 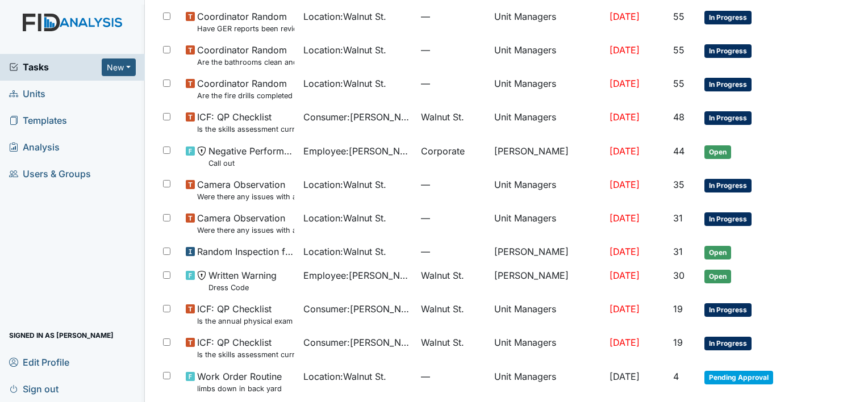 What do you see at coordinates (245, 321) in the screenshot?
I see `small: Is the annual physical exam current? (document the date in the comment section)` at bounding box center [245, 321].